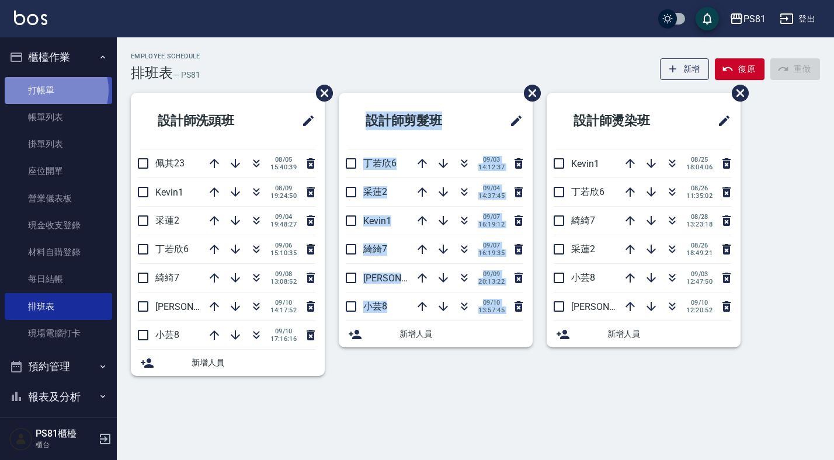 The image size is (834, 460). What do you see at coordinates (414, 121) in the screenshot?
I see `h2: 設計師剪髮班` at bounding box center [414, 121].